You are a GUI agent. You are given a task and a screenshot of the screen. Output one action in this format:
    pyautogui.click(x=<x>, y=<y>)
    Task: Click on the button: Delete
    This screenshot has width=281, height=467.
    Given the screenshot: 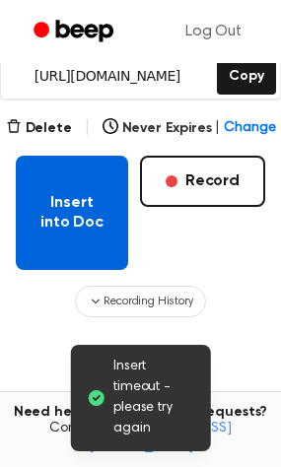 What is the action you would take?
    pyautogui.click(x=38, y=128)
    